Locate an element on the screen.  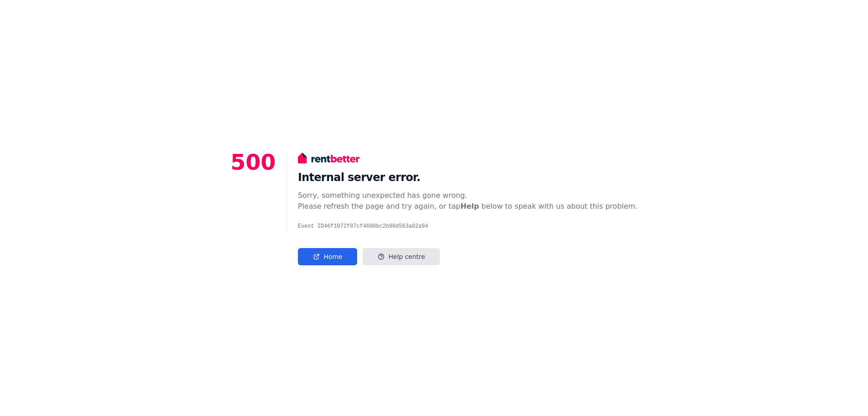
p: 500 is located at coordinates (253, 208).